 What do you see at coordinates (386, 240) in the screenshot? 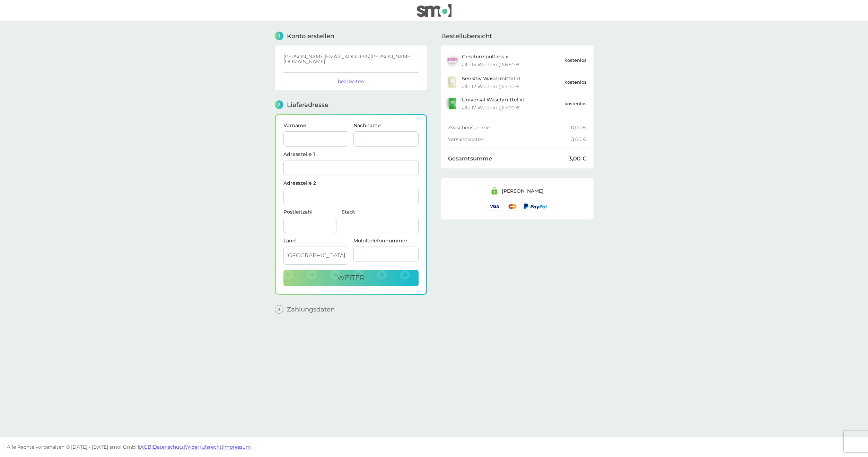
I see `label: Mobiltelefonnummer` at bounding box center [386, 240].